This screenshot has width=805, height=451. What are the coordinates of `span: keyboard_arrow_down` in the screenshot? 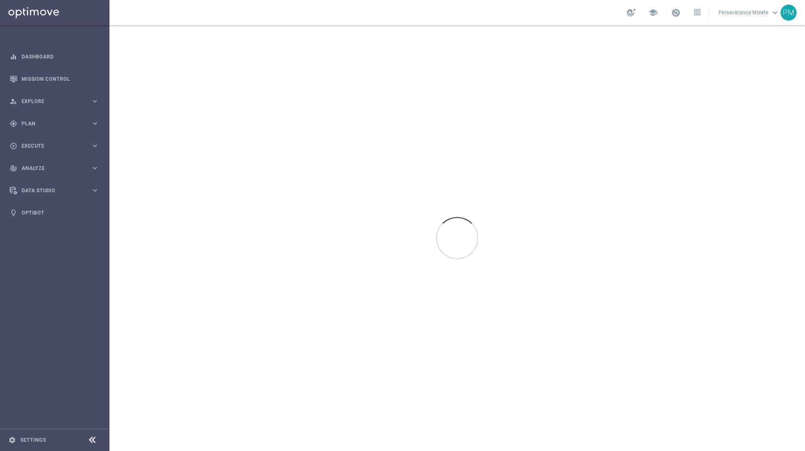 It's located at (775, 13).